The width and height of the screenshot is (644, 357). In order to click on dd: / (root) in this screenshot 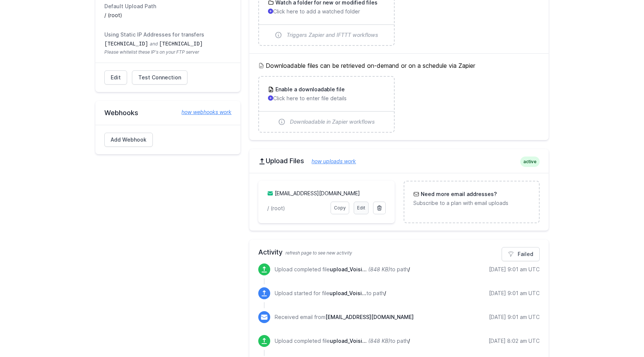, I will do `click(167, 15)`.